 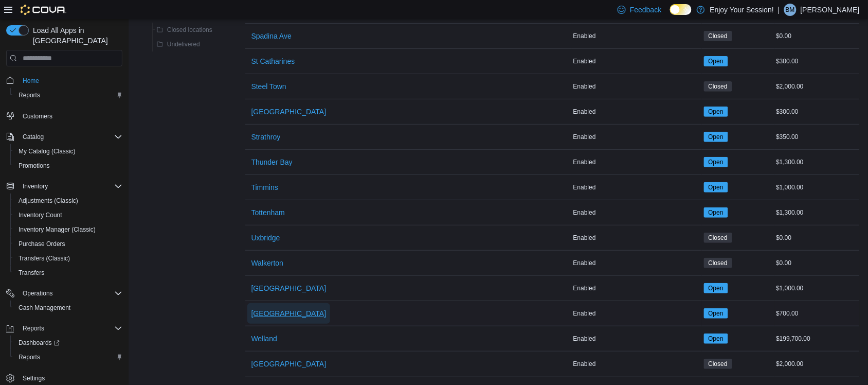 What do you see at coordinates (190, 30) in the screenshot?
I see `span: Closed locations` at bounding box center [190, 30].